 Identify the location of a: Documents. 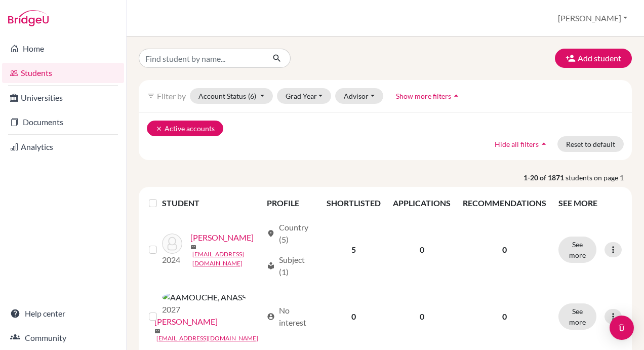
(63, 123).